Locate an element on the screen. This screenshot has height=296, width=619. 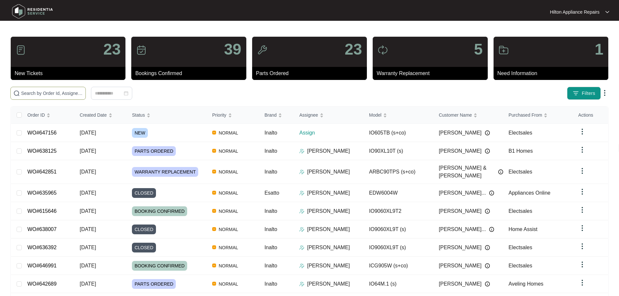
span: B1 Homes is located at coordinates (521, 151).